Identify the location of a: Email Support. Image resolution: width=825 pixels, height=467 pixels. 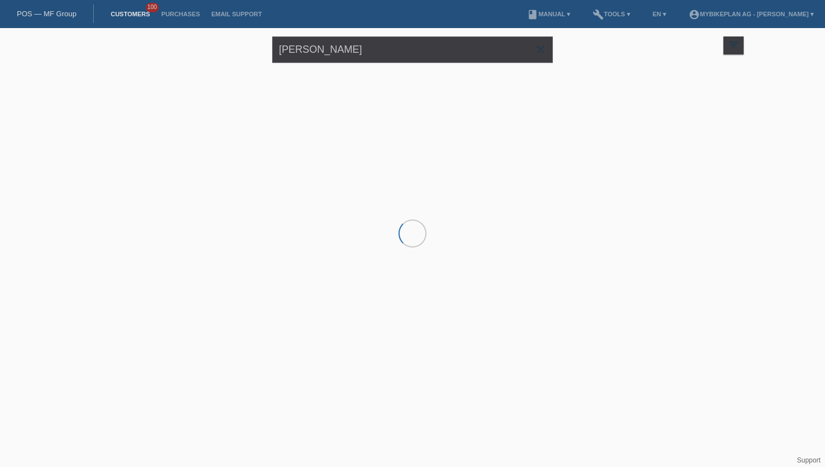
(236, 14).